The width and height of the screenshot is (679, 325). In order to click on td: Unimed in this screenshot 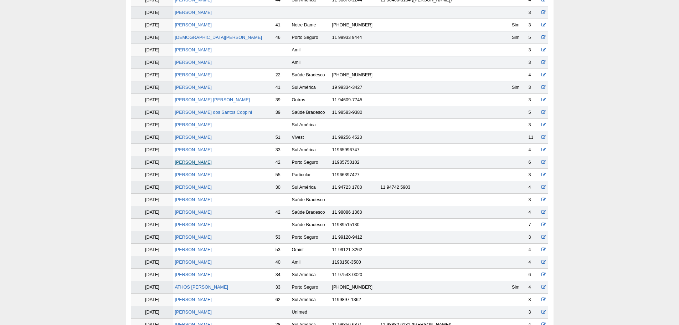, I will do `click(310, 312)`.